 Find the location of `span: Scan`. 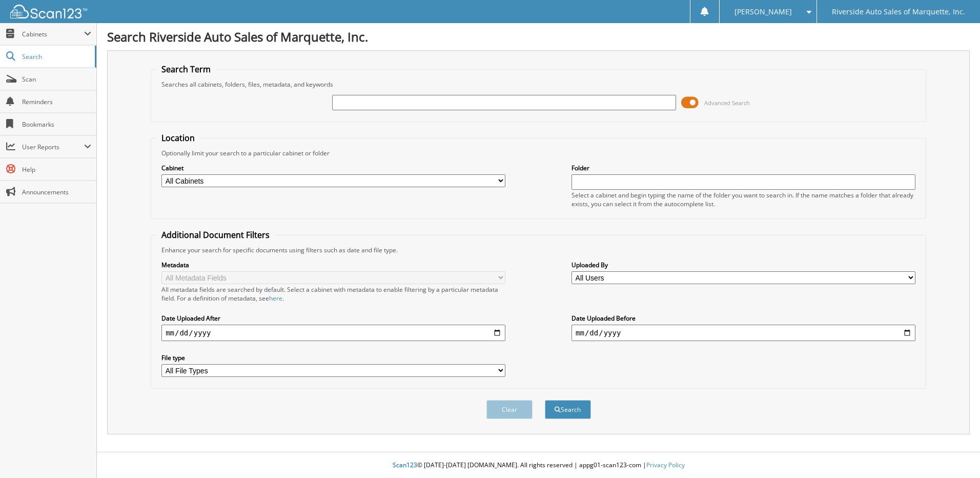

span: Scan is located at coordinates (56, 79).